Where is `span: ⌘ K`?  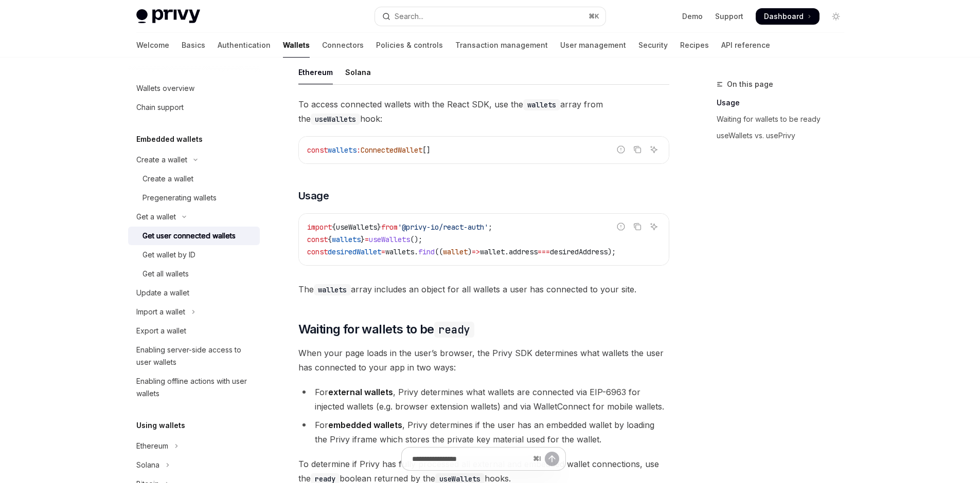 span: ⌘ K is located at coordinates (594, 16).